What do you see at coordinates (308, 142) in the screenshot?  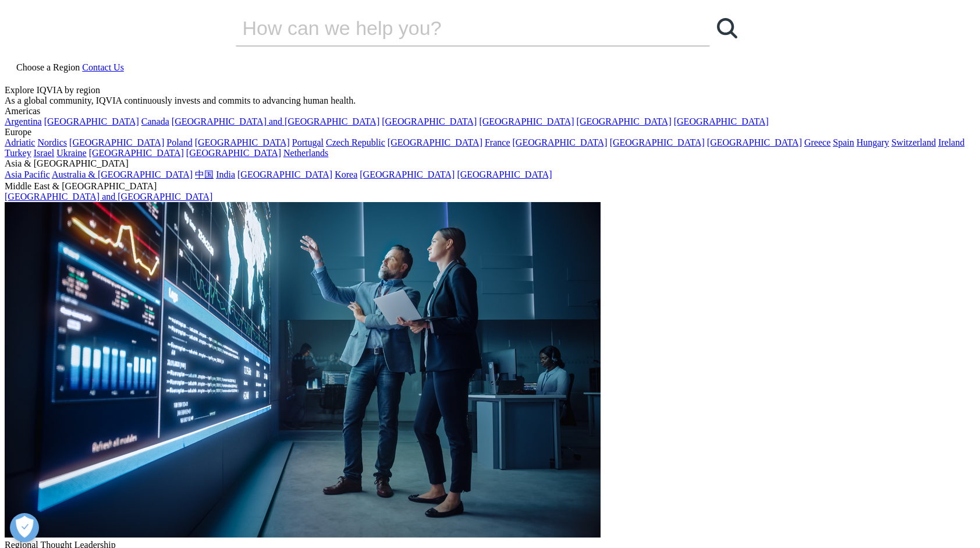 I see `a: Portugal` at bounding box center [308, 142].